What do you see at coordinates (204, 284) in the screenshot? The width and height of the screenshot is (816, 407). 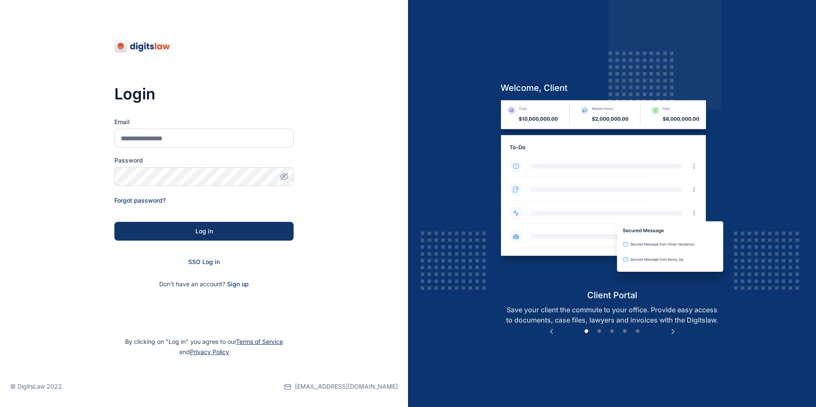 I see `p: Don't have an account?` at bounding box center [204, 284].